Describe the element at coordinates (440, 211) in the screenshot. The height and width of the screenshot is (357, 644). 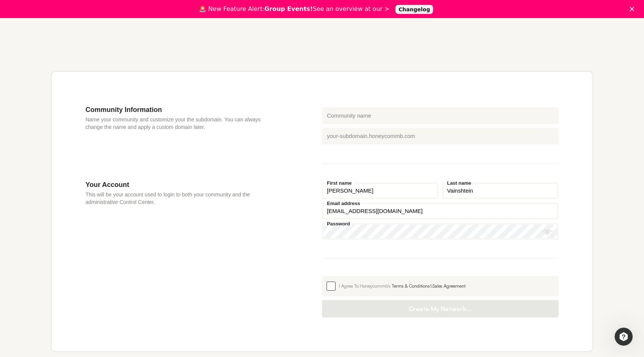
I see `input: Email address` at that location.